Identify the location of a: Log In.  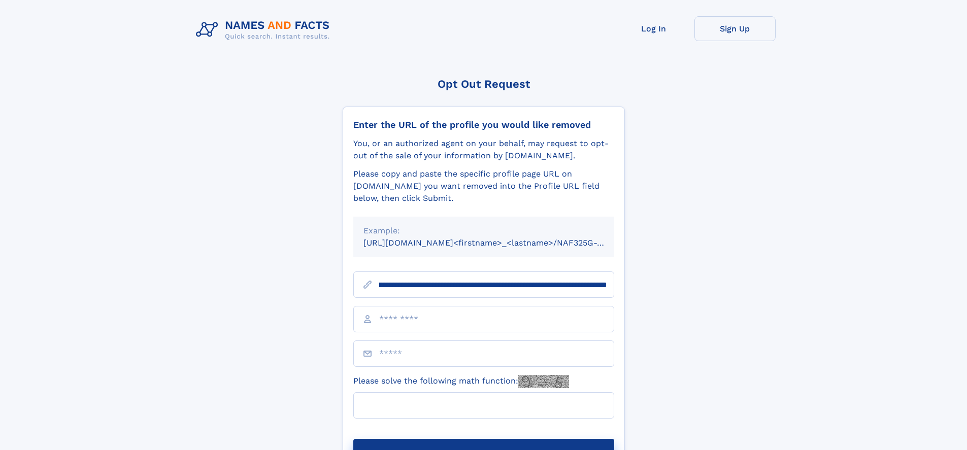
(654, 28).